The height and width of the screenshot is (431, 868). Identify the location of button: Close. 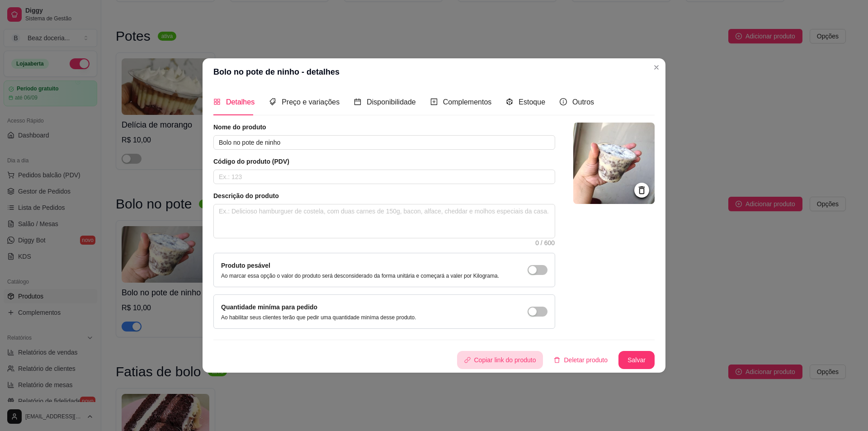
(656, 67).